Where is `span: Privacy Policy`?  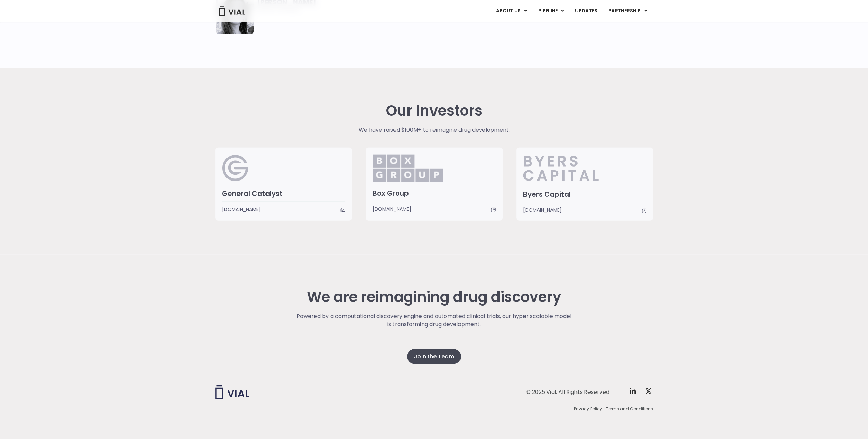
span: Privacy Policy is located at coordinates (588, 409).